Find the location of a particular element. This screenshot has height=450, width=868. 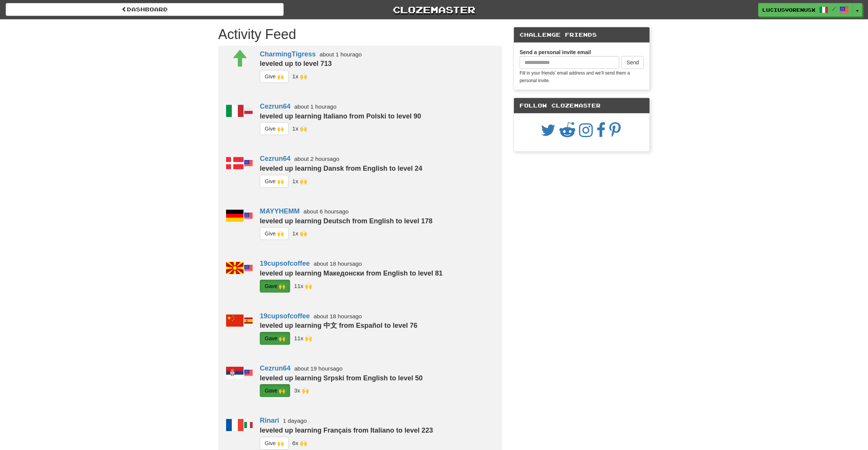

strong: Send a personal invite email is located at coordinates (555, 52).